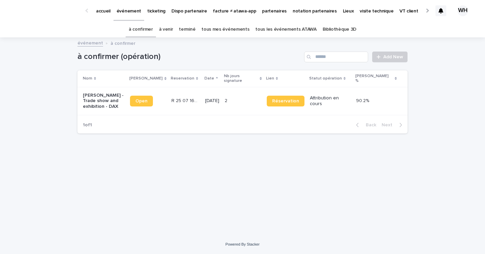  Describe the element at coordinates (393, 57) in the screenshot. I see `span: Add New` at that location.